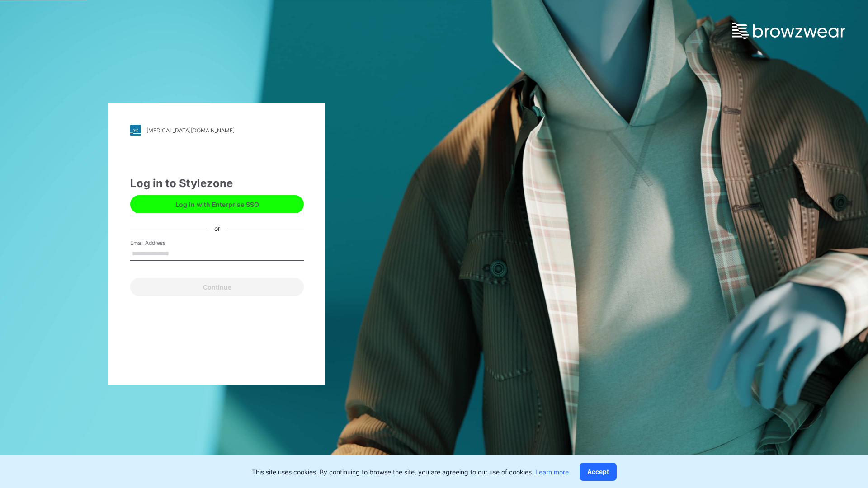 The height and width of the screenshot is (488, 868). What do you see at coordinates (789, 30) in the screenshot?
I see `img: browzwear-logo.e42bd6dac1945053ebaf764b6aa21510.svg` at bounding box center [789, 30].